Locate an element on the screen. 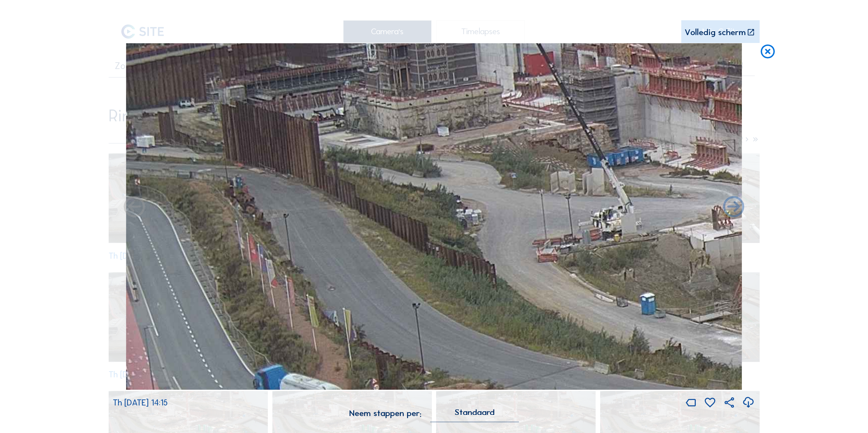 This screenshot has width=868, height=433. div: Volledig scherm is located at coordinates (715, 32).